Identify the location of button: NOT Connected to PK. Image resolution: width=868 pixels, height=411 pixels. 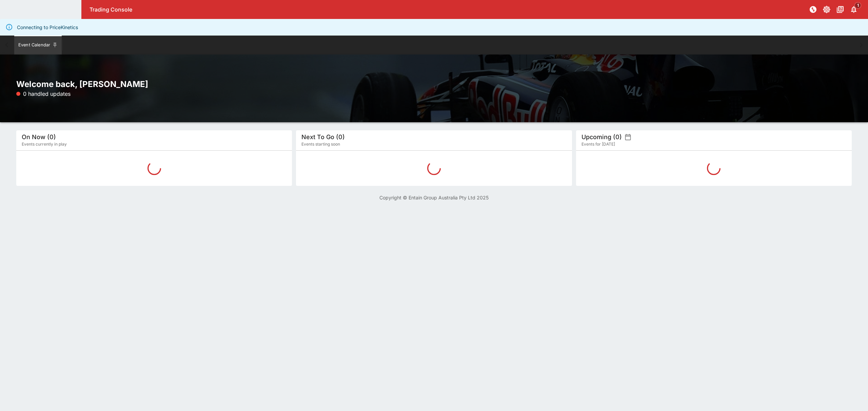
(813, 9).